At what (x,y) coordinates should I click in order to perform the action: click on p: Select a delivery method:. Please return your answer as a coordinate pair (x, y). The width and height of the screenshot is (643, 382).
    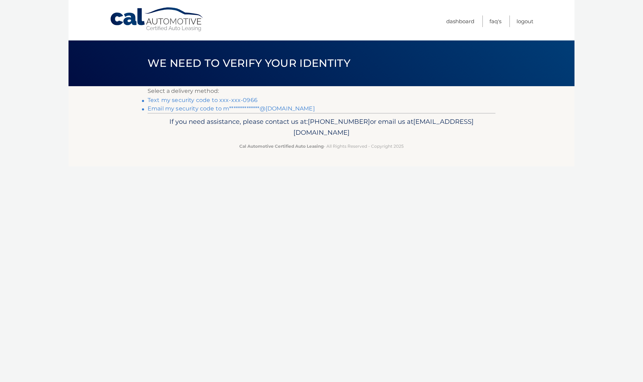
    Looking at the image, I should click on (322, 91).